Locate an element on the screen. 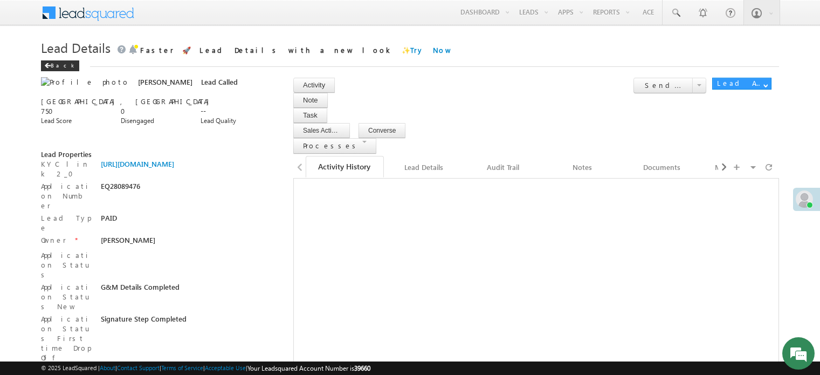 The image size is (820, 375). span: Processes is located at coordinates (331, 145).